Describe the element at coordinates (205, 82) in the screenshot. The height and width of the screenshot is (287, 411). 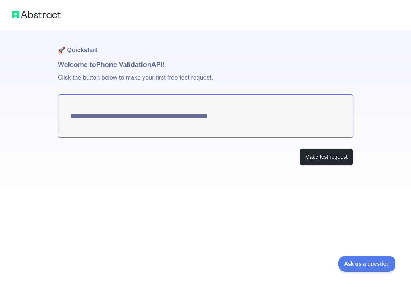
I see `p: Click the button below to make your first free test request.` at that location.